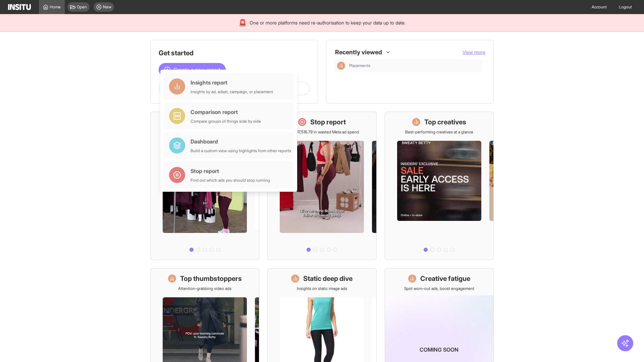 Image resolution: width=644 pixels, height=362 pixels. Describe the element at coordinates (230, 181) in the screenshot. I see `div: Find out which ads you should stop running` at that location.